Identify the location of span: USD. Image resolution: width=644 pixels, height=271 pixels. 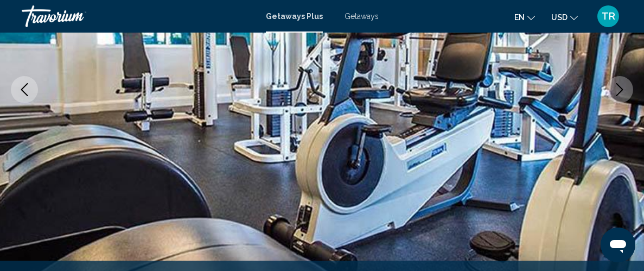
(559, 17).